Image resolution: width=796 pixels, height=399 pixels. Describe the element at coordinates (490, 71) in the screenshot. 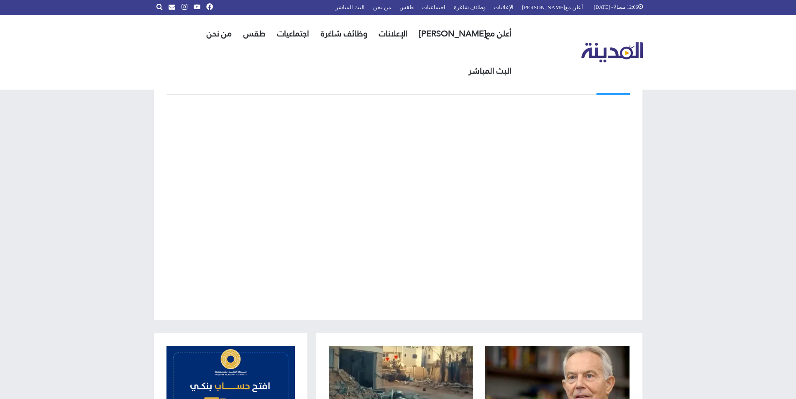

I see `a: البث المباشر` at that location.